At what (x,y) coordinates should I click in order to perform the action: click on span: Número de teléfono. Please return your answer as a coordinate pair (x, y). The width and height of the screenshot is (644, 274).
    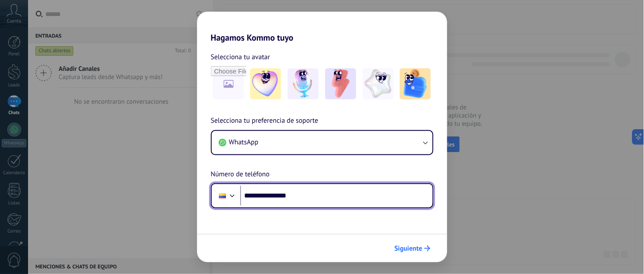
    Looking at the image, I should click on (240, 175).